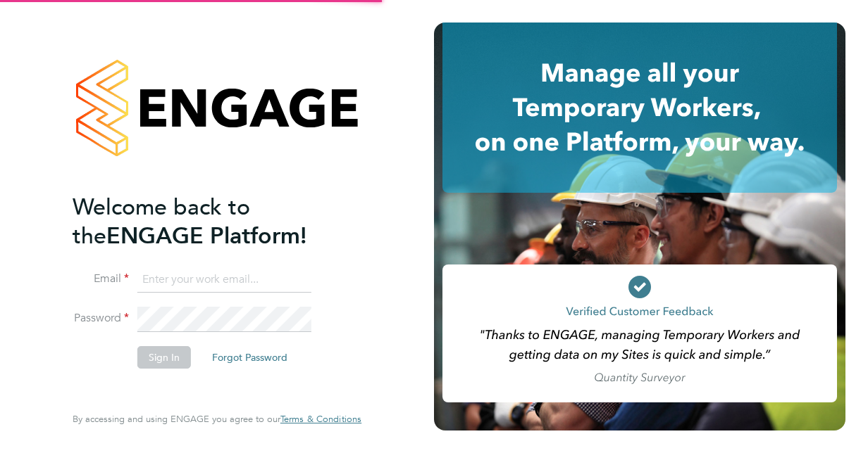 This screenshot has height=453, width=868. What do you see at coordinates (161, 222) in the screenshot?
I see `span: Welcome back to the` at bounding box center [161, 222].